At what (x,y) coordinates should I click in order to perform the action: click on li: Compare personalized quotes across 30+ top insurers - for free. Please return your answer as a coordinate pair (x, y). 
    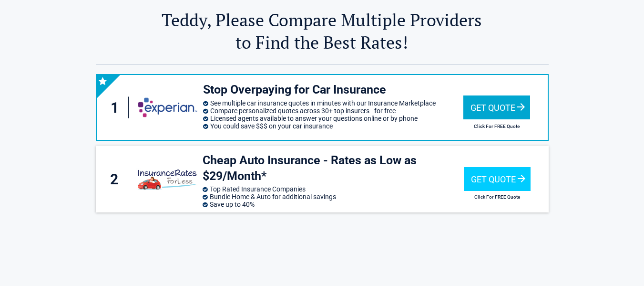
    Looking at the image, I should click on (333, 110).